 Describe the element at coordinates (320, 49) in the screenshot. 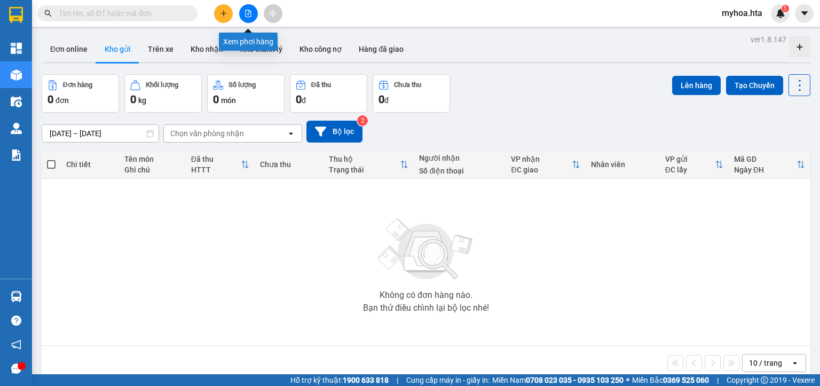

I see `button: Kho công nợ` at that location.